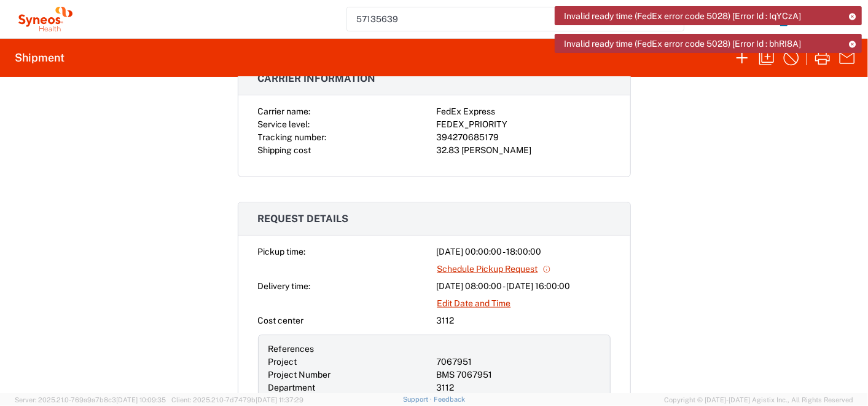 The height and width of the screenshot is (406, 868). Describe the element at coordinates (418, 399) in the screenshot. I see `a: Support` at that location.